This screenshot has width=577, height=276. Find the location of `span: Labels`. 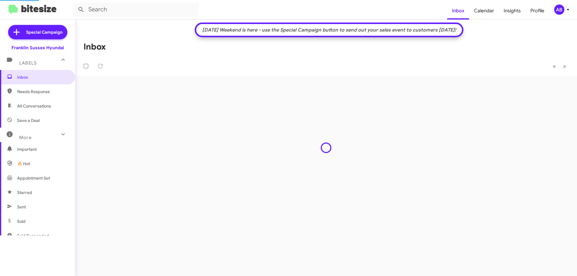

span: Labels is located at coordinates (28, 63).